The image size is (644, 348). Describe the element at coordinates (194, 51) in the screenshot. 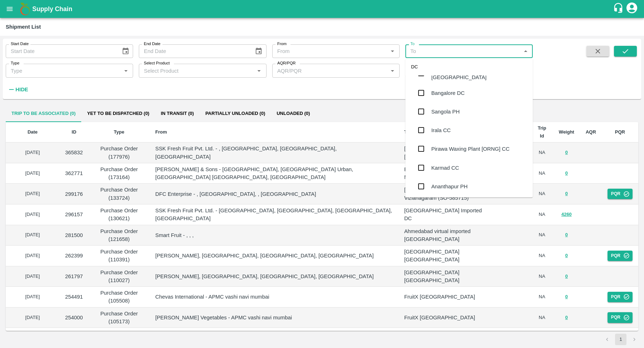

I see `input: End Date` at that location.